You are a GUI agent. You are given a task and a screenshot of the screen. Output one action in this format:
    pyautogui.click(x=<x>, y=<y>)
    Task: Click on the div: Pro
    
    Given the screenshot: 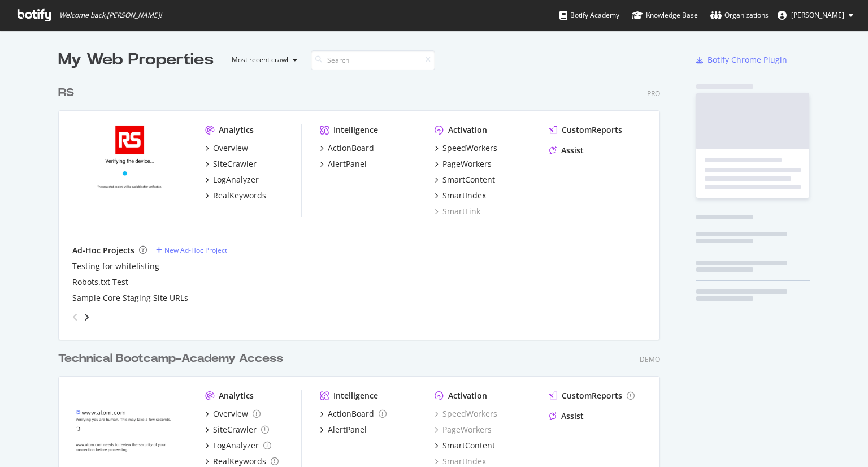 What is the action you would take?
    pyautogui.click(x=653, y=93)
    